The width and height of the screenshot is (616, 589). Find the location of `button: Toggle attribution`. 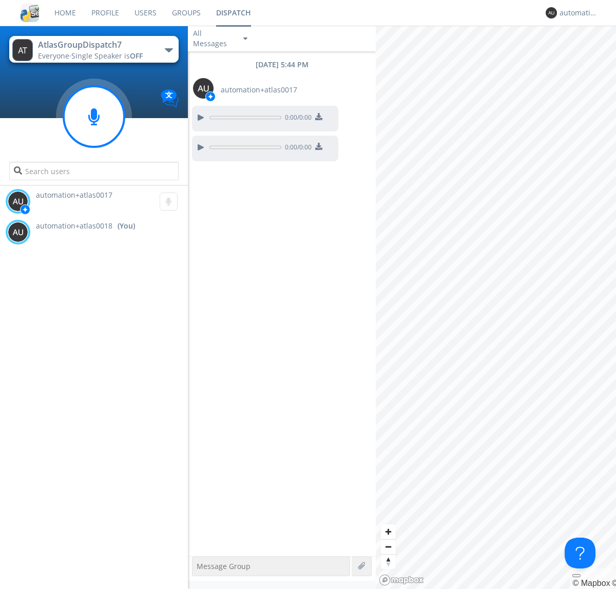

button: Toggle attribution is located at coordinates (576, 575).